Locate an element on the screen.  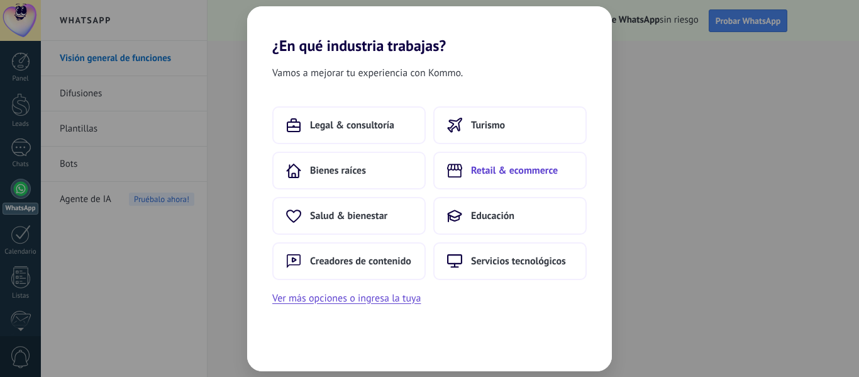
button: Educación is located at coordinates (510, 216).